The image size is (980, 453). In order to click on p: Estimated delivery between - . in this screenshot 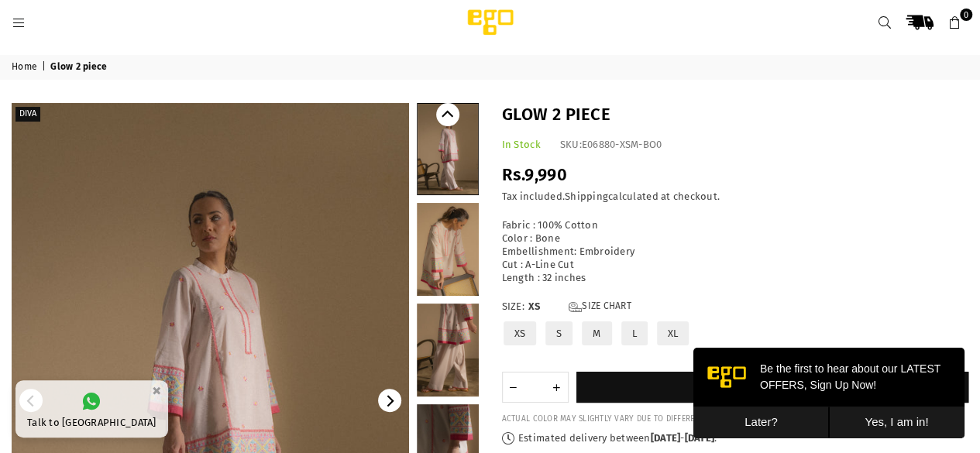, I will do `click(735, 438)`.